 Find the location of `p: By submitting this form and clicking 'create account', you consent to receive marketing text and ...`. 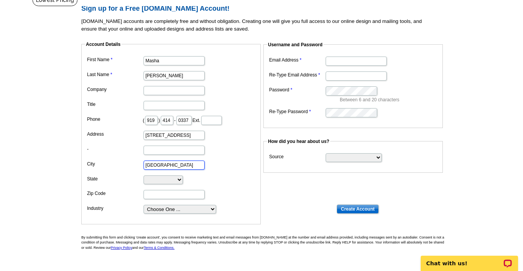

p: By submitting this form and clicking 'create account', you consent to receive marketing text and ... is located at coordinates (264, 242).